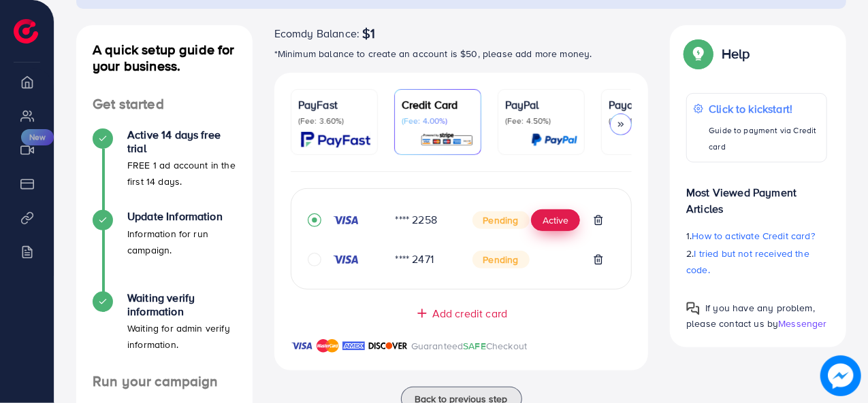 Image resolution: width=868 pixels, height=403 pixels. What do you see at coordinates (438, 121) in the screenshot?
I see `p: (Fee: 4.00%)` at bounding box center [438, 121].